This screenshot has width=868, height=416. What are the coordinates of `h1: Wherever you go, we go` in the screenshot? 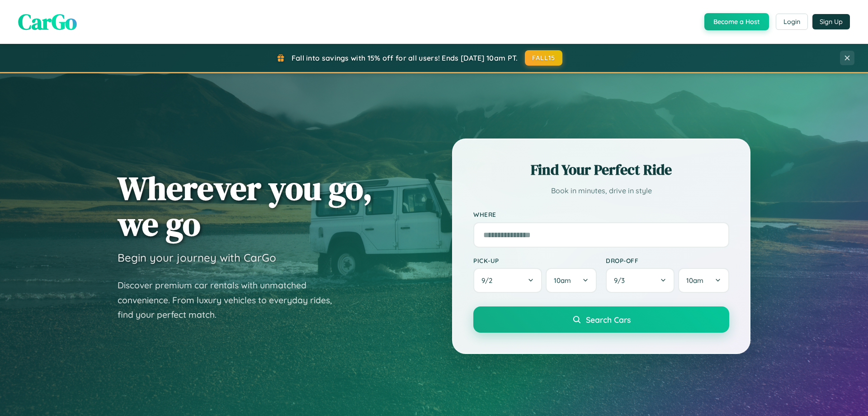 It's located at (245, 206).